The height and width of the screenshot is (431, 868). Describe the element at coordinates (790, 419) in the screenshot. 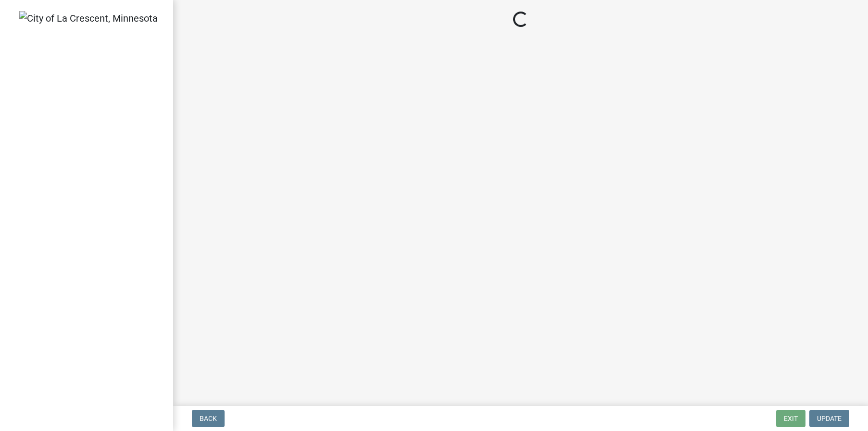

I see `button: Exit` at that location.